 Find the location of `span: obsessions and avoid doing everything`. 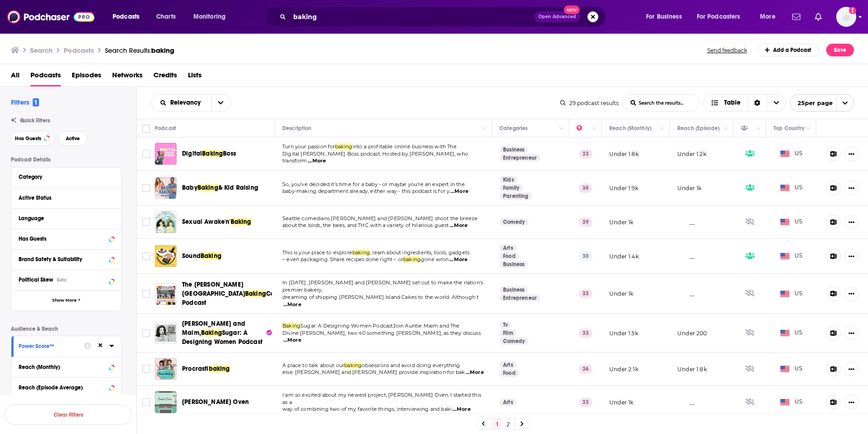

span: obsessions and avoid doing everything is located at coordinates (411, 365).